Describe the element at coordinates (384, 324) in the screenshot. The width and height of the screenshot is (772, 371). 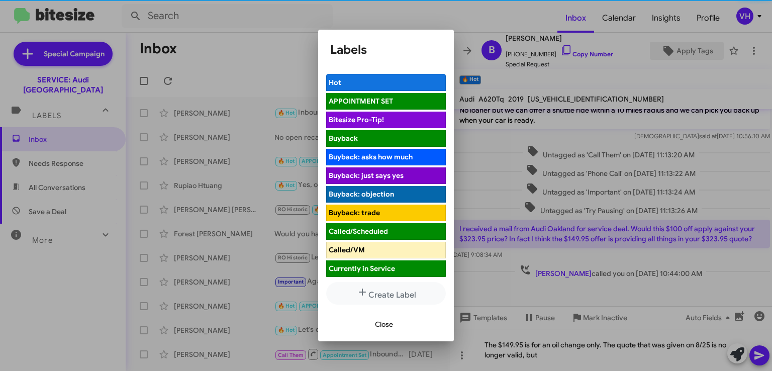
I see `button: Close` at that location.